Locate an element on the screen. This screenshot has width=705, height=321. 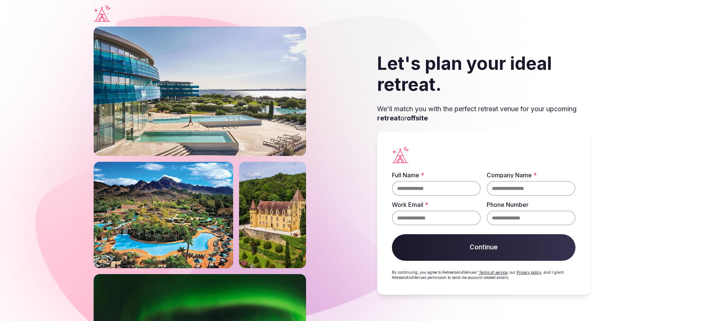
p: By continuing, you agree to RetreatsAndVenues' , our , and I grant RetreatsAndVenues permission t... is located at coordinates (483, 275).